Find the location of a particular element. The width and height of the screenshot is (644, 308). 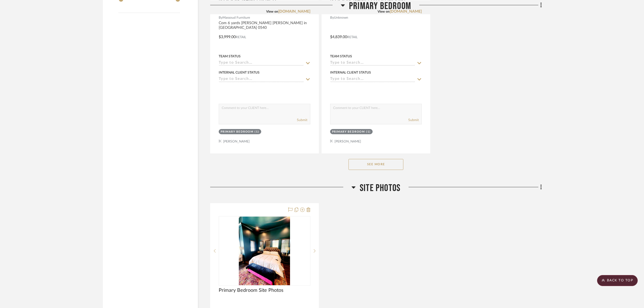

span: Unknown is located at coordinates (341, 17).